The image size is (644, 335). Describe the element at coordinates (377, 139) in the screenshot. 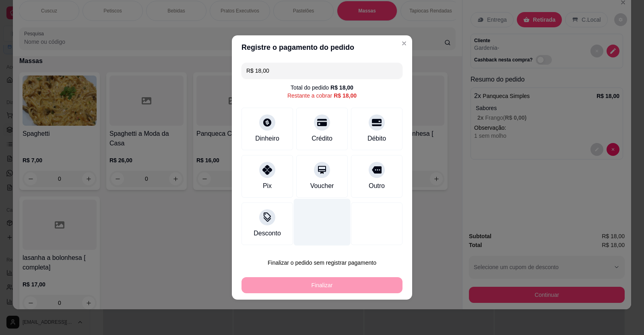

I see `div: Débito` at that location.